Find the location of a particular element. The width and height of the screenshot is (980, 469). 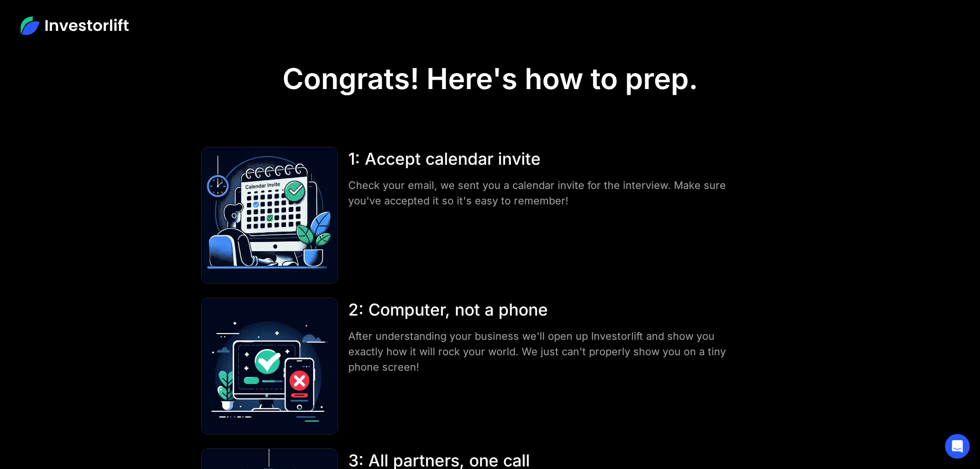

div: After understanding your business we'll open up Investorlift and show you exactly how it will roc... is located at coordinates (542, 352).